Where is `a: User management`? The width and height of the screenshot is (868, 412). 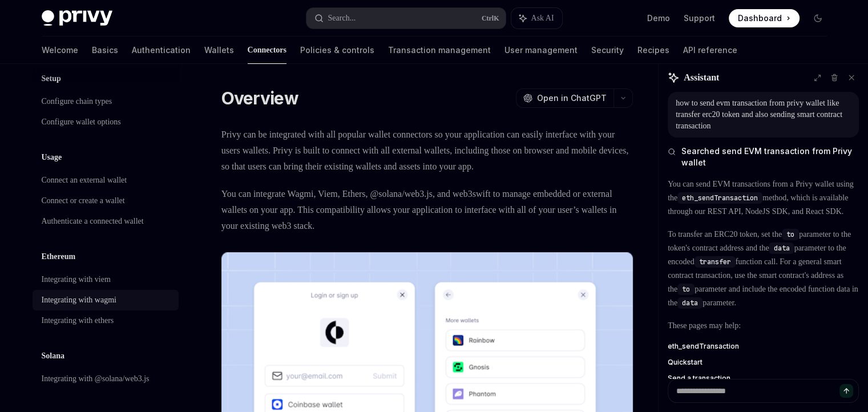
a: User management is located at coordinates (541, 50).